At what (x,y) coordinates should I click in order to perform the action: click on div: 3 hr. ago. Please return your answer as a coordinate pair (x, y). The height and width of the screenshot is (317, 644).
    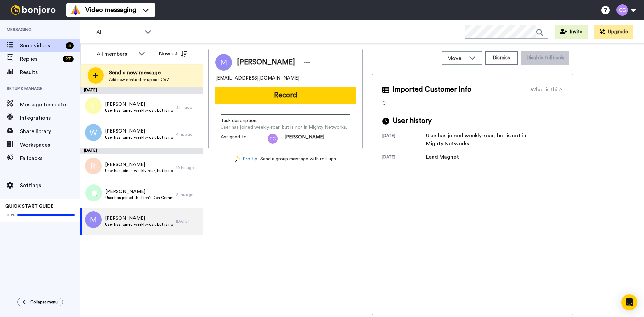
    Looking at the image, I should click on (188, 107).